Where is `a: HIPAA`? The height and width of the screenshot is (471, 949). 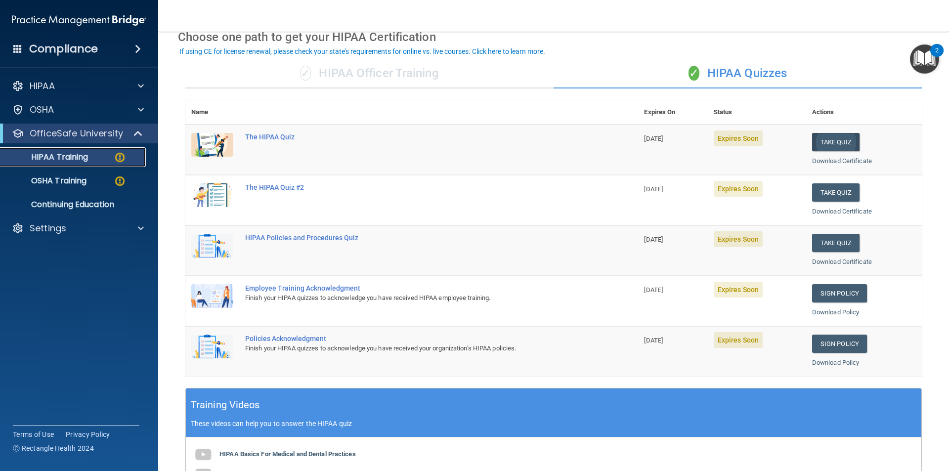 a: HIPAA is located at coordinates (78, 86).